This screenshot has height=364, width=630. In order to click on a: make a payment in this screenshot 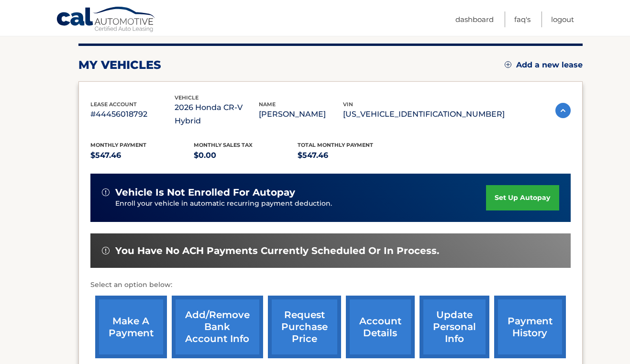, I will do `click(131, 326)`.